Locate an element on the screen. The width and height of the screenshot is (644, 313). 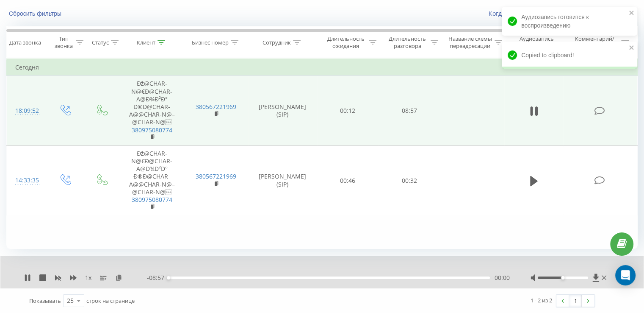
div: Дата звонка is located at coordinates (25, 42).